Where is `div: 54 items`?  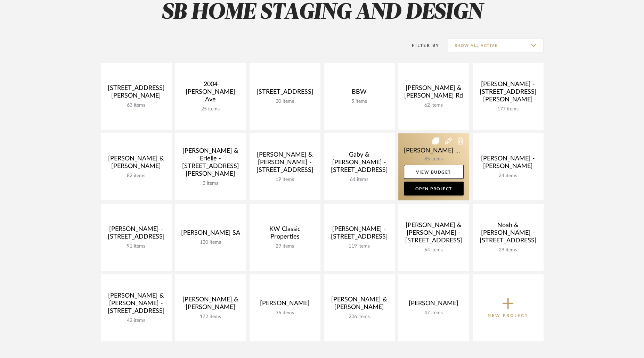 div: 54 items is located at coordinates (434, 250).